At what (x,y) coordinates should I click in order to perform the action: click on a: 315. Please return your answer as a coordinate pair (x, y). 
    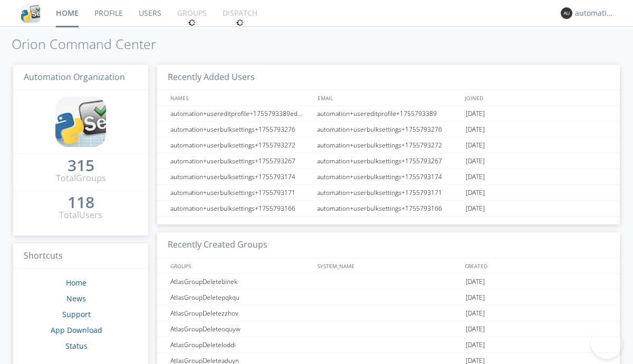
    Looking at the image, I should click on (81, 166).